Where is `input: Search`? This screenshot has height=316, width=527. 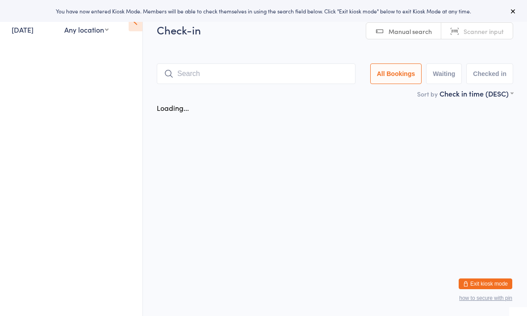
input: Search is located at coordinates (256, 74).